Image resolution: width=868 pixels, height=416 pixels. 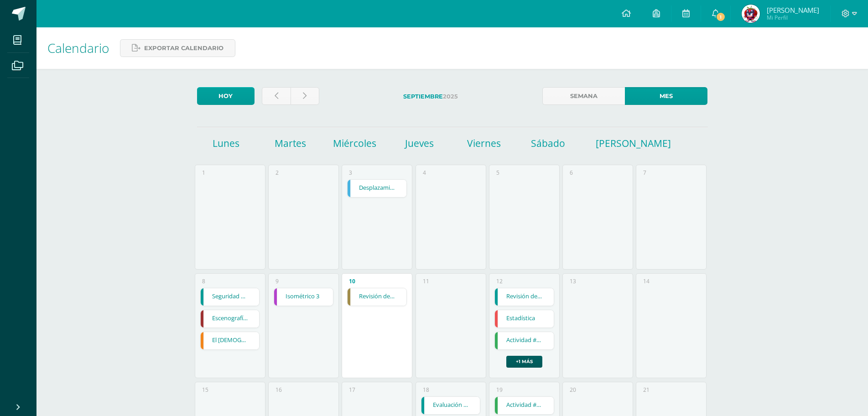 What do you see at coordinates (355, 143) in the screenshot?
I see `h1: Miércoles` at bounding box center [355, 143].